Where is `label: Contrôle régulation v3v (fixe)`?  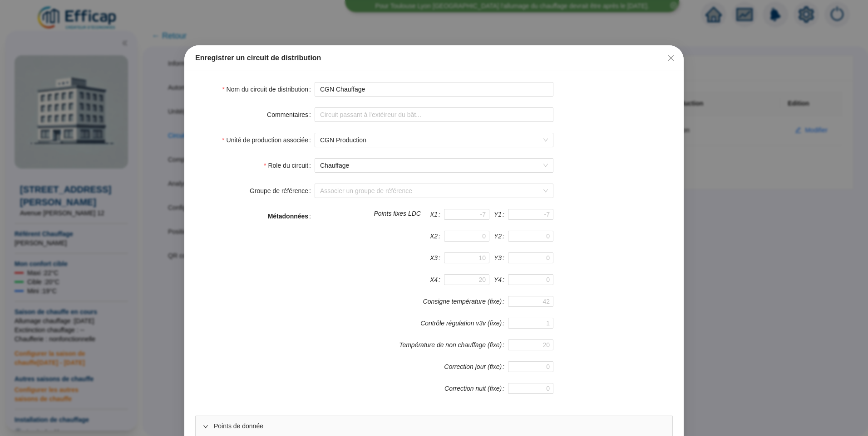
label: Contrôle régulation v3v (fixe) is located at coordinates (463, 323).